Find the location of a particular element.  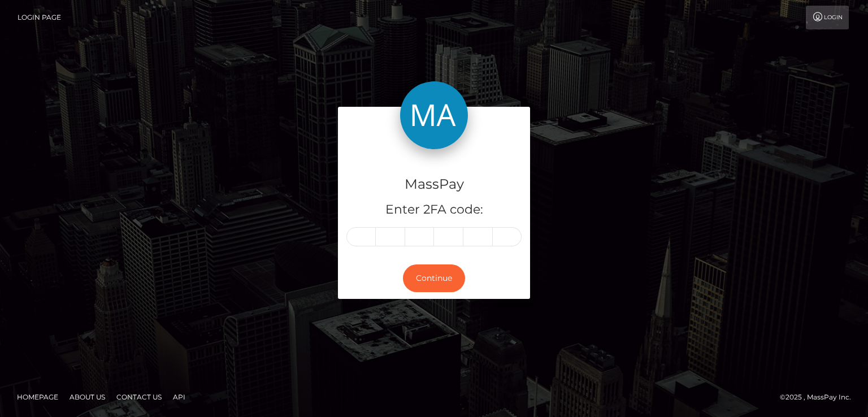

a: Homepage is located at coordinates (37, 397).